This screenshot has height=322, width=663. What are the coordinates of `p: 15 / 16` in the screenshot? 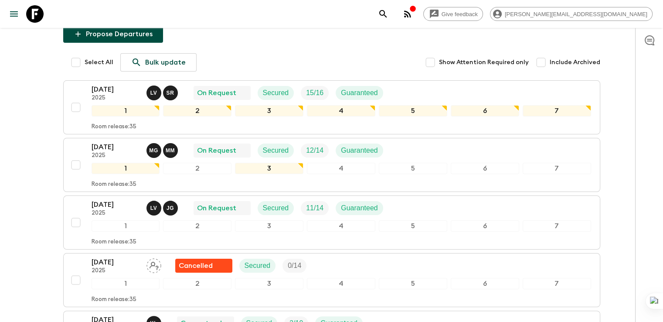 It's located at (315, 93).